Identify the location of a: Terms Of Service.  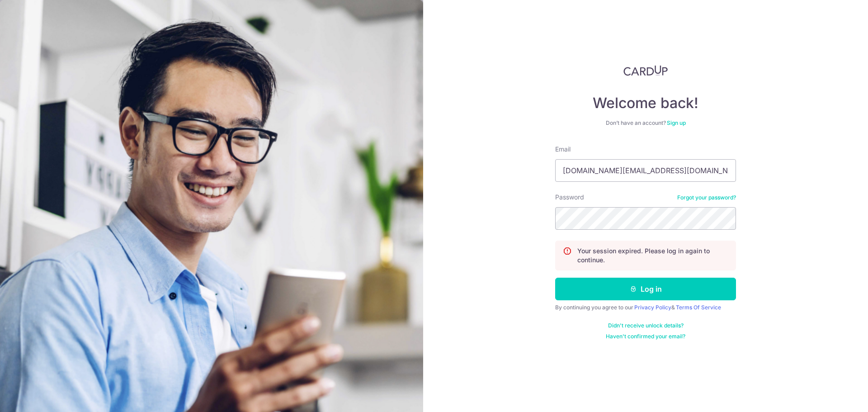
(698, 307).